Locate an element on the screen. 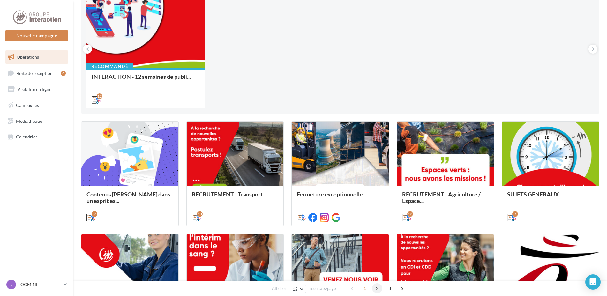 This screenshot has height=296, width=607. div: 9 is located at coordinates (94, 214).